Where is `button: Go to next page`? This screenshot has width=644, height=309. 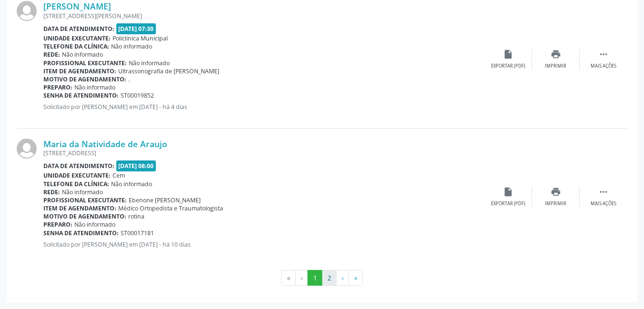
button: Go to next page is located at coordinates (342, 278).